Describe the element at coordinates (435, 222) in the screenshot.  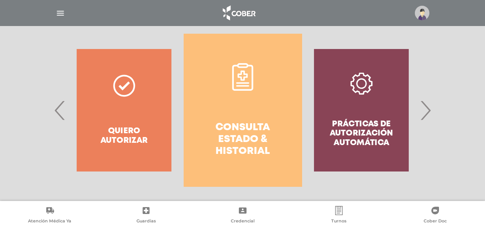
I see `span: Cober Doc` at that location.